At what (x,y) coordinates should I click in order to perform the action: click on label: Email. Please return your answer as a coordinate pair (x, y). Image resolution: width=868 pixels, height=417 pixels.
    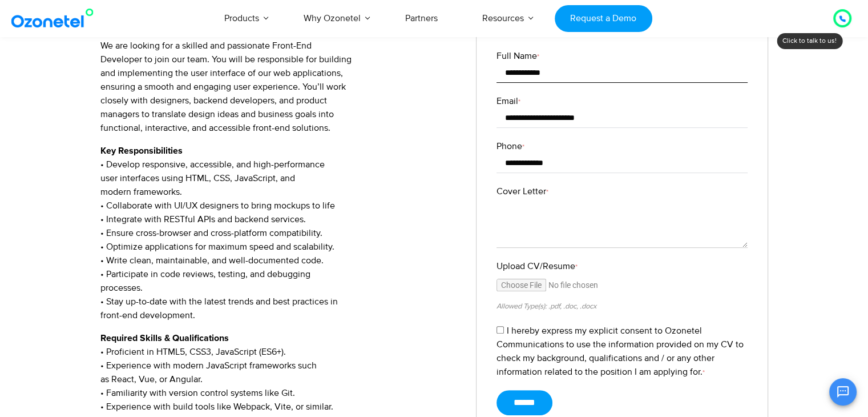
    Looking at the image, I should click on (622, 101).